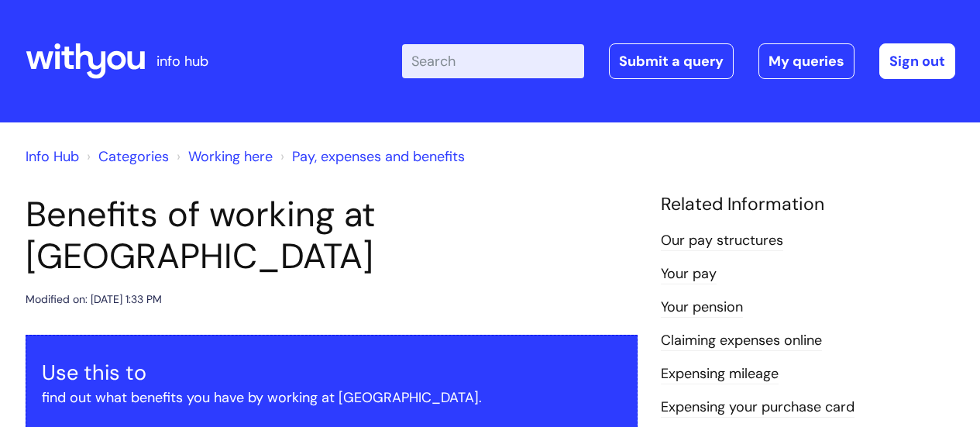 This screenshot has width=980, height=427. What do you see at coordinates (702, 307) in the screenshot?
I see `a: Your pension` at bounding box center [702, 307].